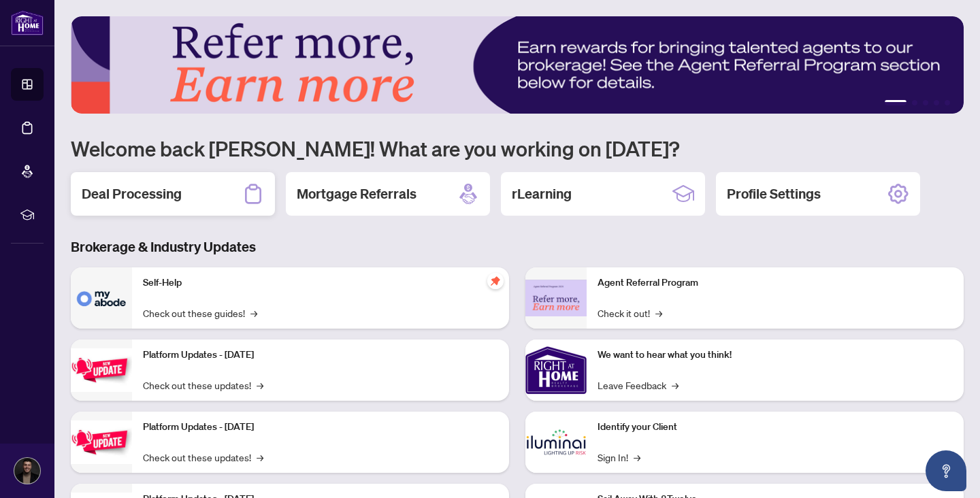 Image resolution: width=980 pixels, height=498 pixels. What do you see at coordinates (556, 443) in the screenshot?
I see `img: Identify your Client` at bounding box center [556, 443].